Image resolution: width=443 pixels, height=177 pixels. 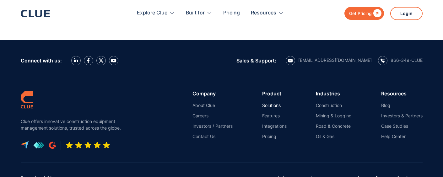 I want to click on a: Investors & Partners, so click(x=402, y=116).